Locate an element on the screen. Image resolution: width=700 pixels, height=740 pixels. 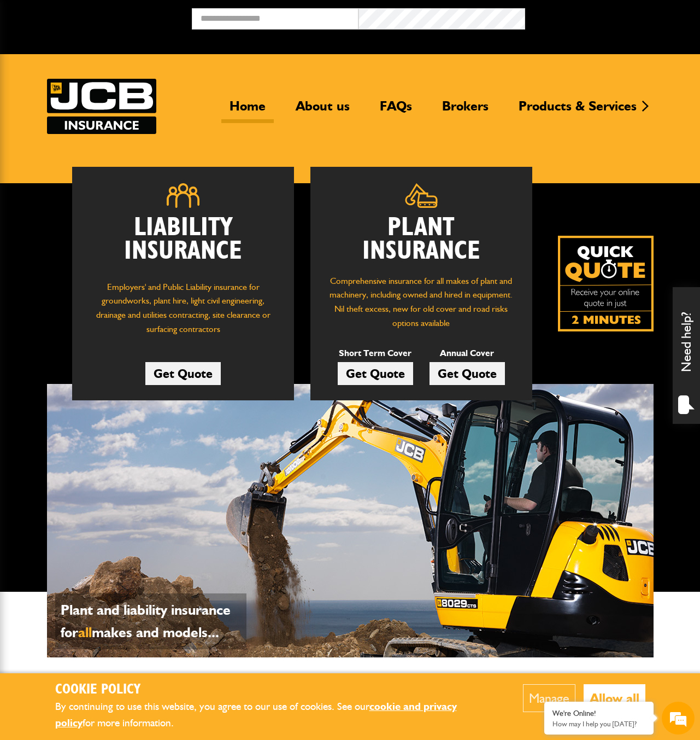
button: Allow all is located at coordinates (614, 697).